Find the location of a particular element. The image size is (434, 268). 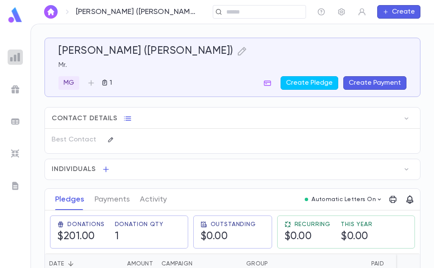

p: Best Contact is located at coordinates (76, 140).